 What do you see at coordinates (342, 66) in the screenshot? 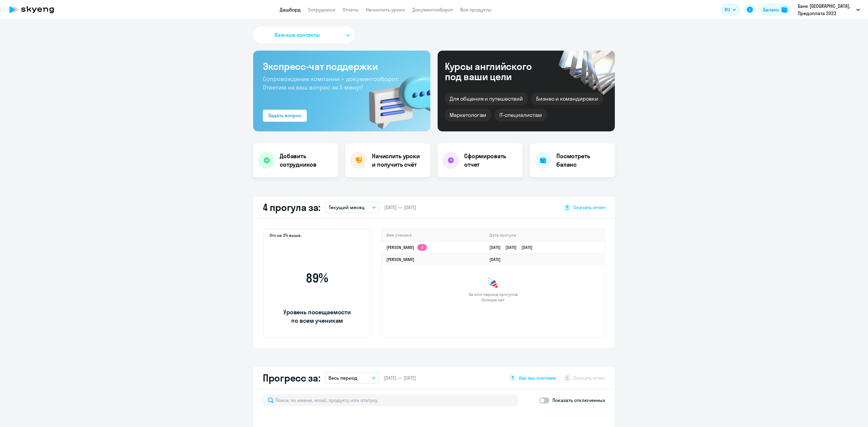
I see `h3: Экспресс-чат поддержки` at bounding box center [342, 66].